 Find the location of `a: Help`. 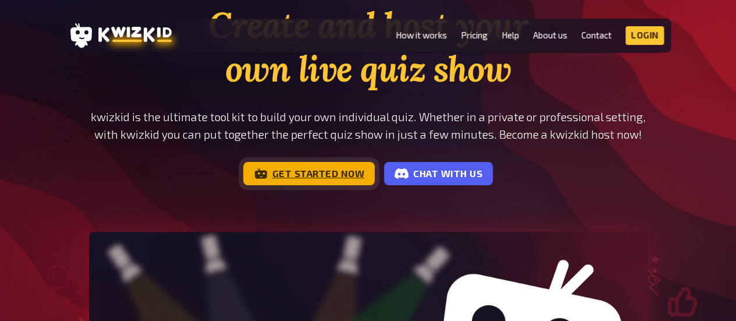

a: Help is located at coordinates (510, 35).